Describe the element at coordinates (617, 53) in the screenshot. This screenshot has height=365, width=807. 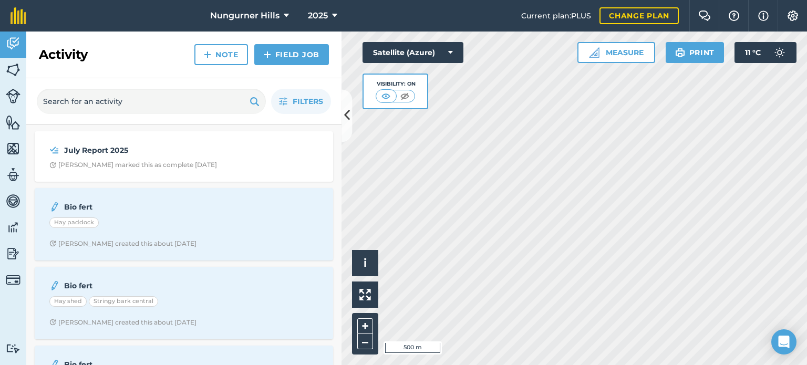
I see `button: Measure` at that location.